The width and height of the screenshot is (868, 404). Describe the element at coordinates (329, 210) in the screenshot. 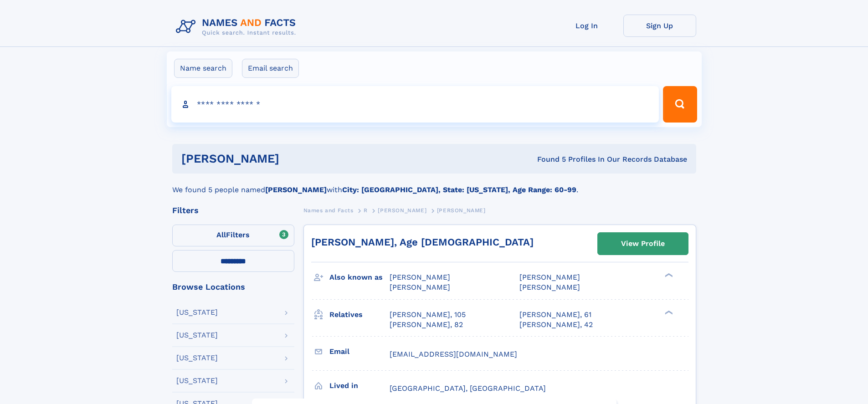

I see `a: Names and Facts` at that location.